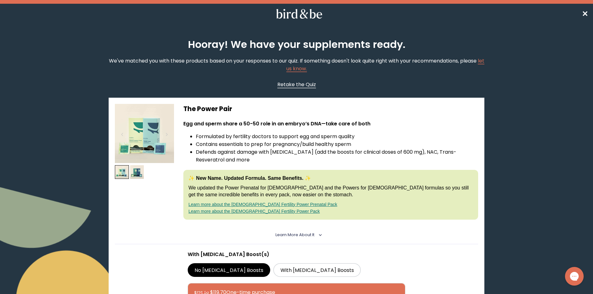  I want to click on h2: Hooray! We have your supplements ready., so click(297, 45).